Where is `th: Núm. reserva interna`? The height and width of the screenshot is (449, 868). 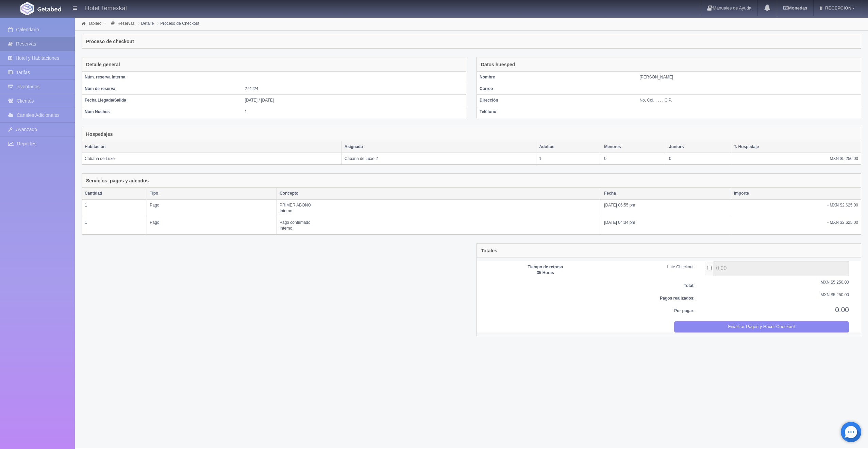
th: Núm. reserva interna is located at coordinates (162, 78).